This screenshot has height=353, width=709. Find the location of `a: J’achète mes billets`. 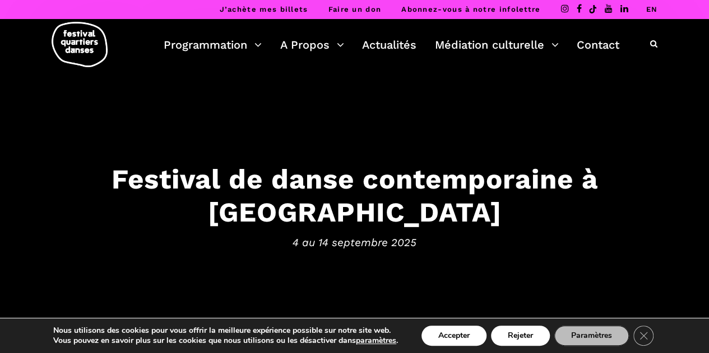

a: J’achète mes billets is located at coordinates (263, 9).